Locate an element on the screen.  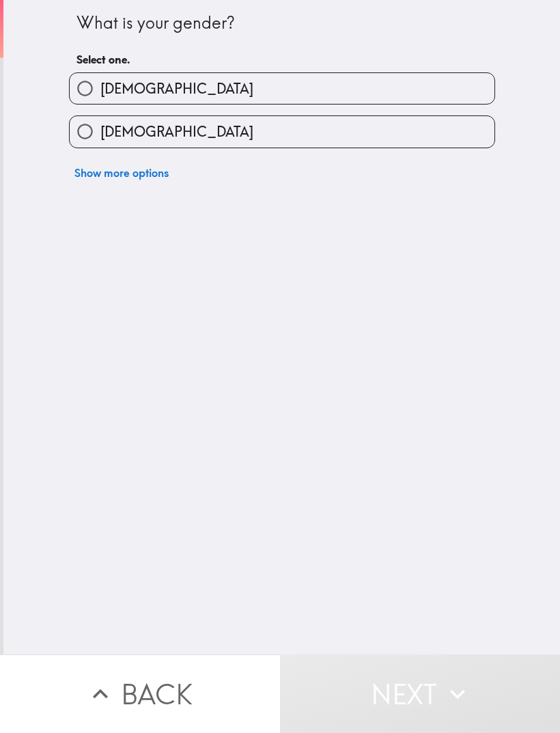
h6: Select one. is located at coordinates (282, 59).